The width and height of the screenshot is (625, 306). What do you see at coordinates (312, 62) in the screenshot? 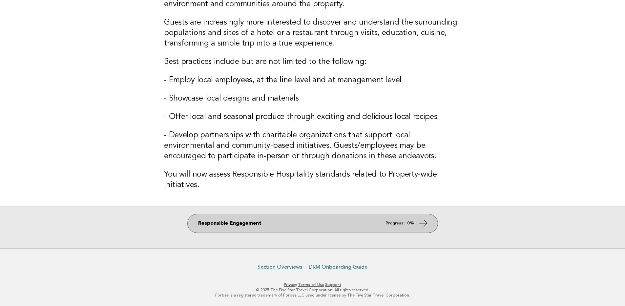
I see `h3: Best practices include but are not limited to the following:` at bounding box center [312, 62].